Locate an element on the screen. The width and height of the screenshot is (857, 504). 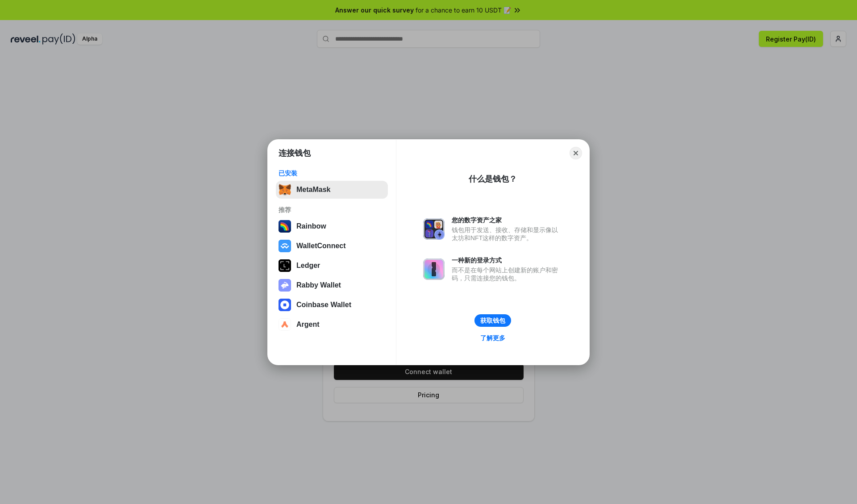
div: Rainbow is located at coordinates (311, 226).